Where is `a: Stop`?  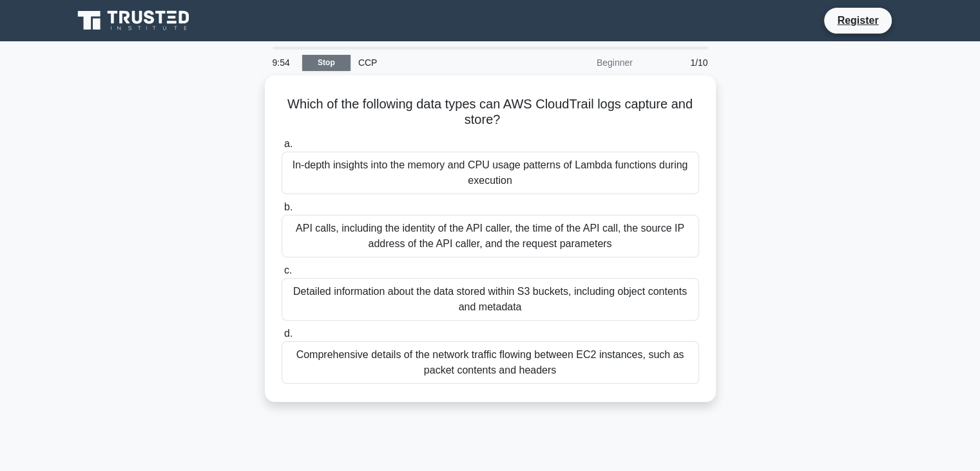
a: Stop is located at coordinates (326, 62).